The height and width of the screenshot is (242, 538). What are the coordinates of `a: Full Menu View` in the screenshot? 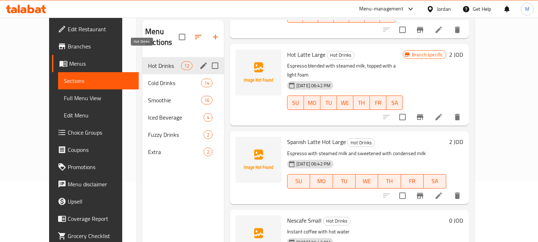 It's located at (99, 98).